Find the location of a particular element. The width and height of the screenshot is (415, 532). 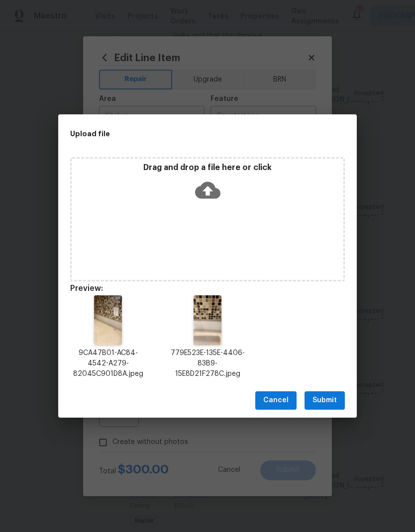

button: Cancel is located at coordinates (275, 400).